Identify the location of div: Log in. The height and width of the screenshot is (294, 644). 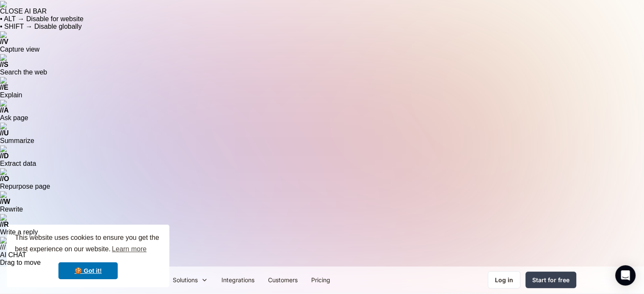
(504, 280).